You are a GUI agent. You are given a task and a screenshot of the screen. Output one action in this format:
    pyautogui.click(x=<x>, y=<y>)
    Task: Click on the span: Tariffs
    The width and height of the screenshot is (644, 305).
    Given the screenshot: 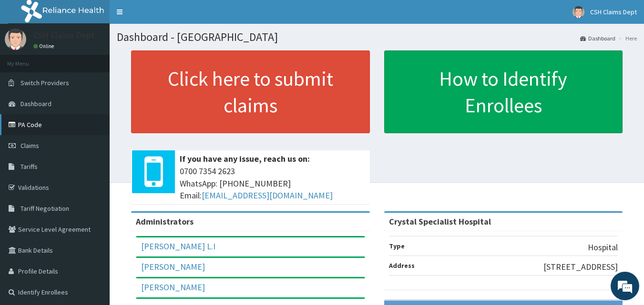 What is the action you would take?
    pyautogui.click(x=29, y=167)
    